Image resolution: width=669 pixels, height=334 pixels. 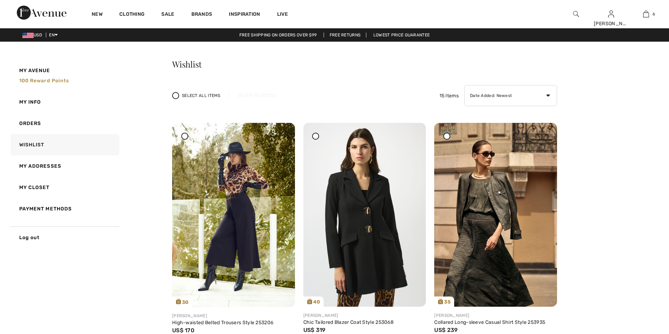 What do you see at coordinates (490, 322) in the screenshot?
I see `a: Collared Long-sleeve Casual Shirt Style 253935` at bounding box center [490, 322].